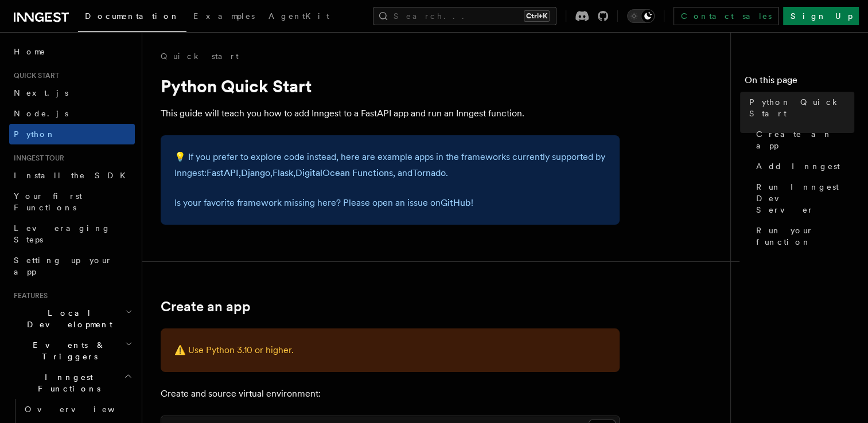 The width and height of the screenshot is (868, 423). Describe the element at coordinates (256, 173) in the screenshot. I see `a: Django` at that location.